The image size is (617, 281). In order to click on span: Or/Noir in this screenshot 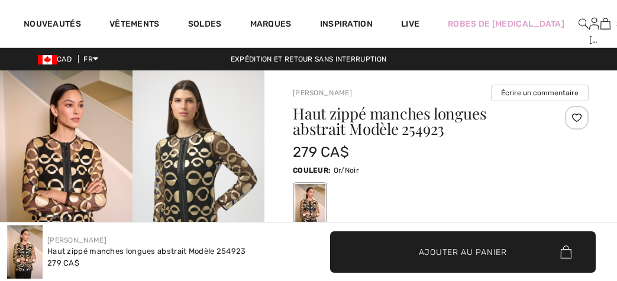, I will do `click(346, 170)`.